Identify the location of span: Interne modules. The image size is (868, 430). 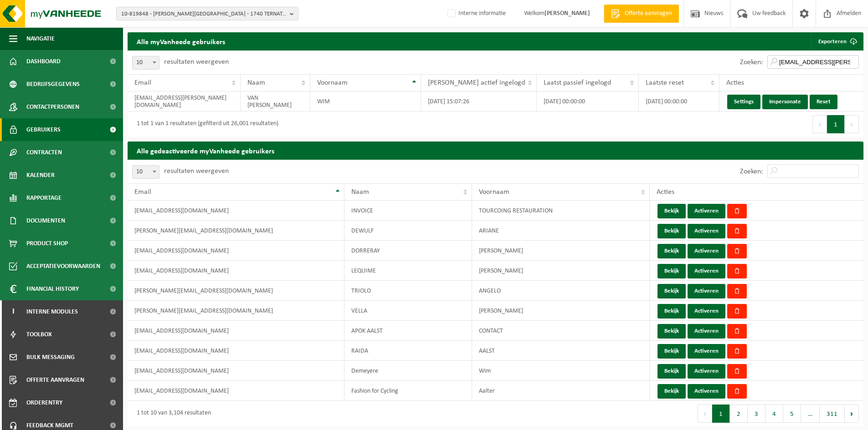
(52, 312).